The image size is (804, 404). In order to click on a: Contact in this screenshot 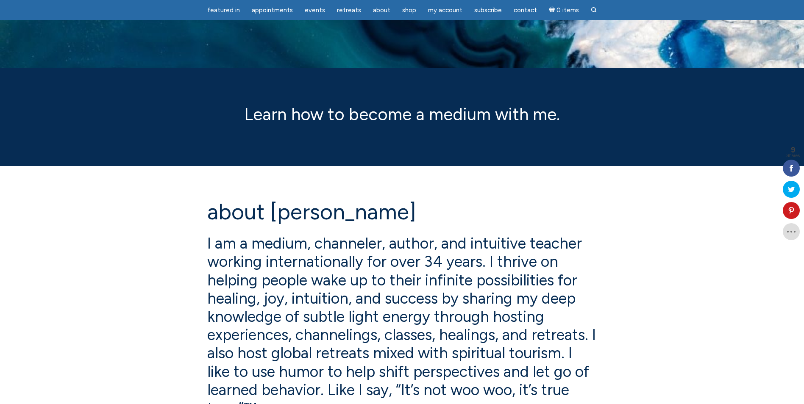, I will do `click(525, 10)`.